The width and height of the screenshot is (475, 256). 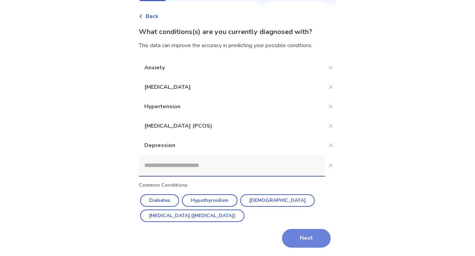 What do you see at coordinates (232, 68) in the screenshot?
I see `p: Anxiety` at bounding box center [232, 68].